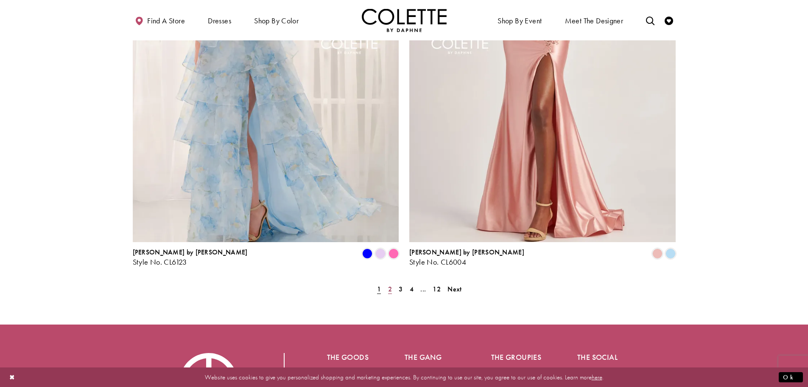 The width and height of the screenshot is (808, 387). I want to click on span: 12, so click(437, 289).